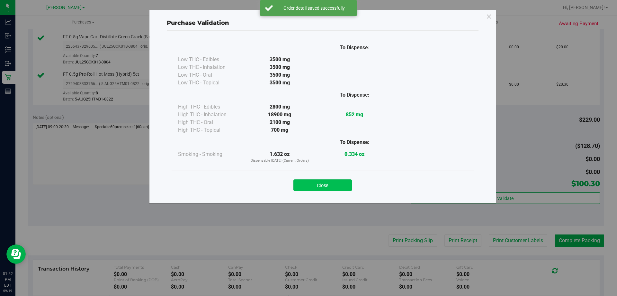  What do you see at coordinates (323, 185) in the screenshot?
I see `button: Close` at bounding box center [323, 185].